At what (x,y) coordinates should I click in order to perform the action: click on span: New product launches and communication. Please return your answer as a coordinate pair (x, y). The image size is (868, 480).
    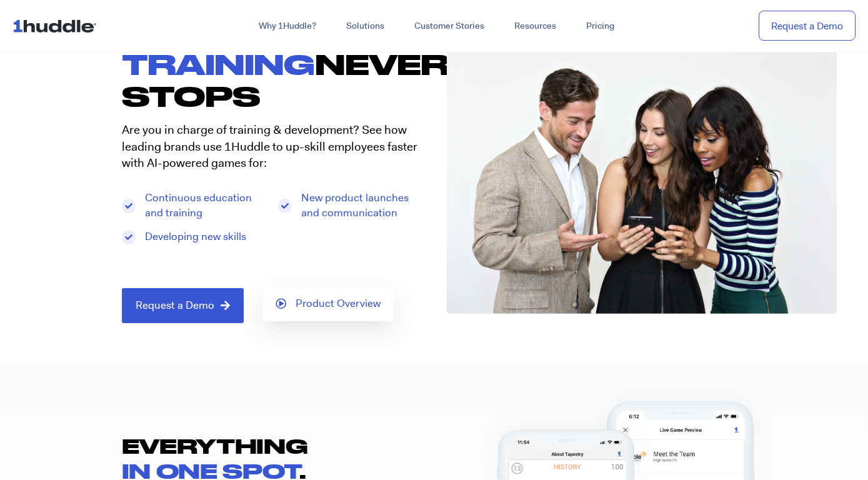
    Looking at the image, I should click on (360, 206).